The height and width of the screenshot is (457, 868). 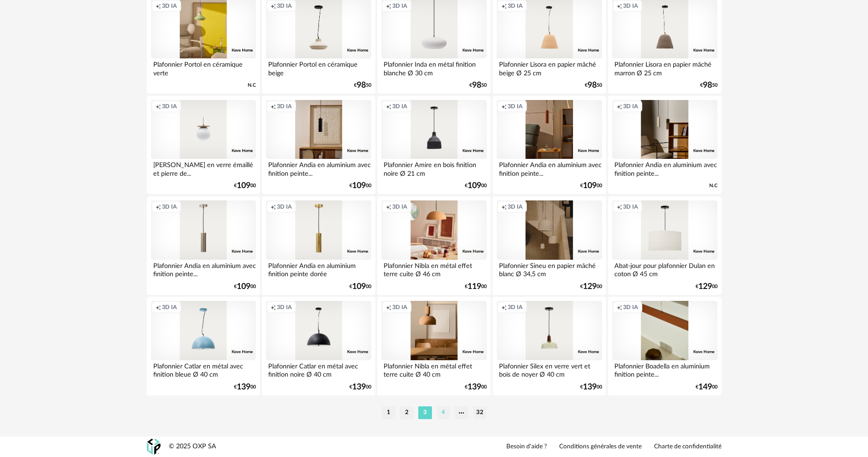 I want to click on div: Abat-jour pour plafonnier Dulan en coton Ø 45 cm, so click(x=665, y=269).